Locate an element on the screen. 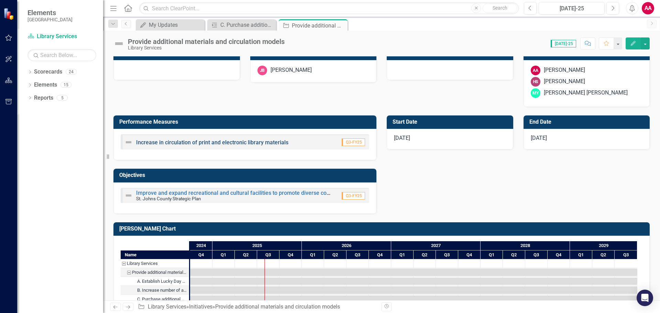 The height and width of the screenshot is (313, 660). small: St. Johns County Strategic Plan is located at coordinates (168, 199).